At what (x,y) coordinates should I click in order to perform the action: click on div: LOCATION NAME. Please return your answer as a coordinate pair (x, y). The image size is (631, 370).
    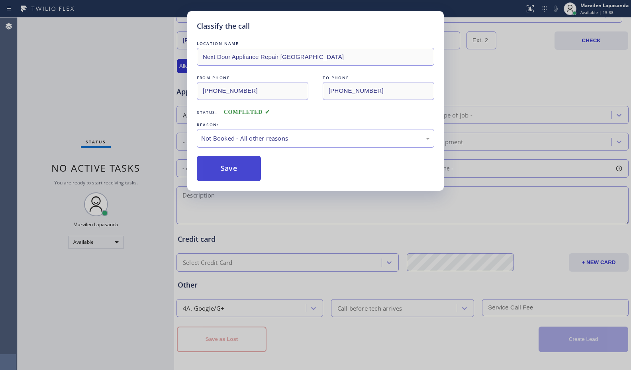
    Looking at the image, I should click on (315, 43).